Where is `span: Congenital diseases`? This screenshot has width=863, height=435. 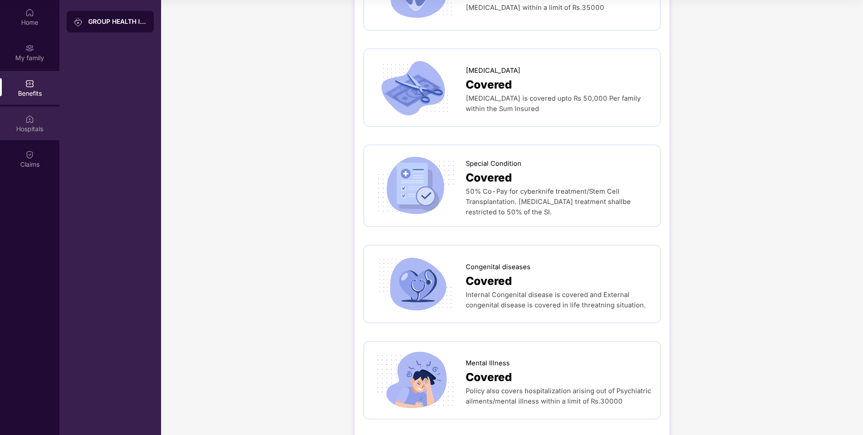 span: Congenital diseases is located at coordinates (498, 267).